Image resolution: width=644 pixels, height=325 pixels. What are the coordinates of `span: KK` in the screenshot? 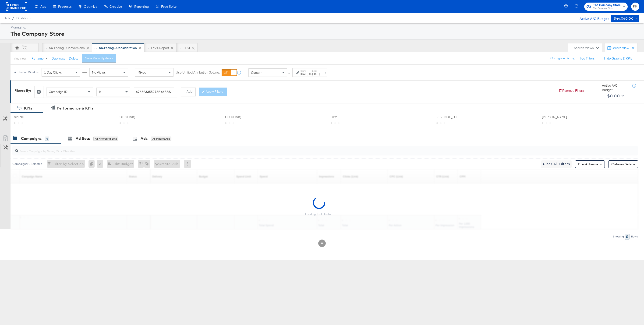 It's located at (635, 6).